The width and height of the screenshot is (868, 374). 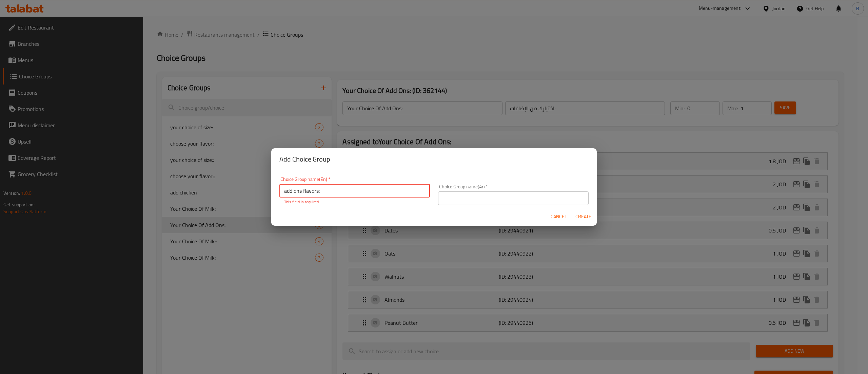 I want to click on p: This field is required, so click(x=354, y=202).